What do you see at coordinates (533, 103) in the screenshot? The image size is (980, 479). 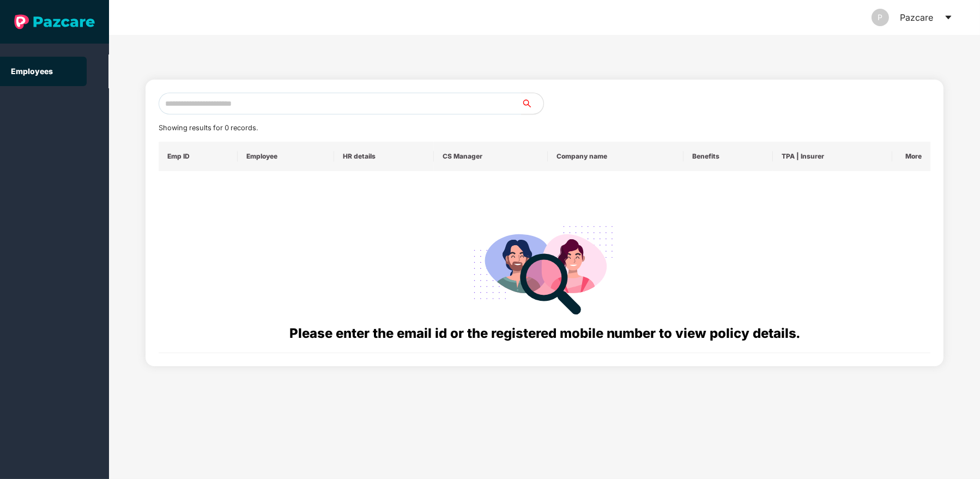 I see `button: search` at bounding box center [533, 103].